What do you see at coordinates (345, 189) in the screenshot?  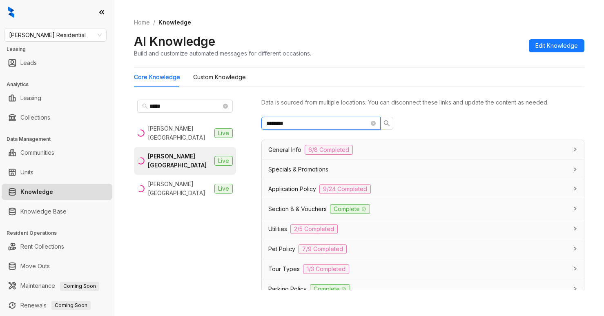 I see `span: 9/24 Completed` at bounding box center [345, 189].